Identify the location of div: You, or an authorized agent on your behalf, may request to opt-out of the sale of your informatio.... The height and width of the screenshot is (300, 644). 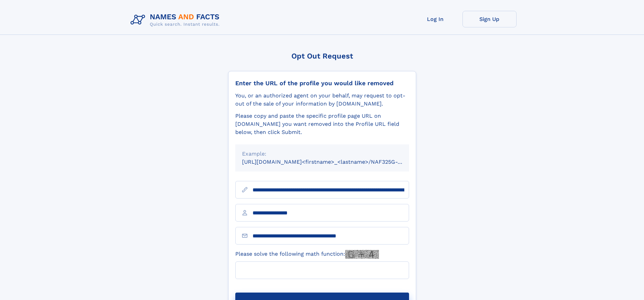
(322, 99).